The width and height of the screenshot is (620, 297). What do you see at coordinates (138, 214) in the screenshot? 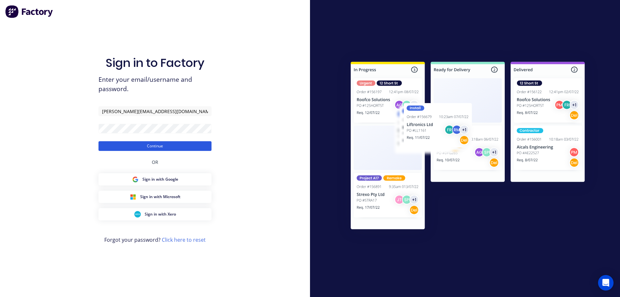
I see `img: Xero Sign in` at bounding box center [138, 214].